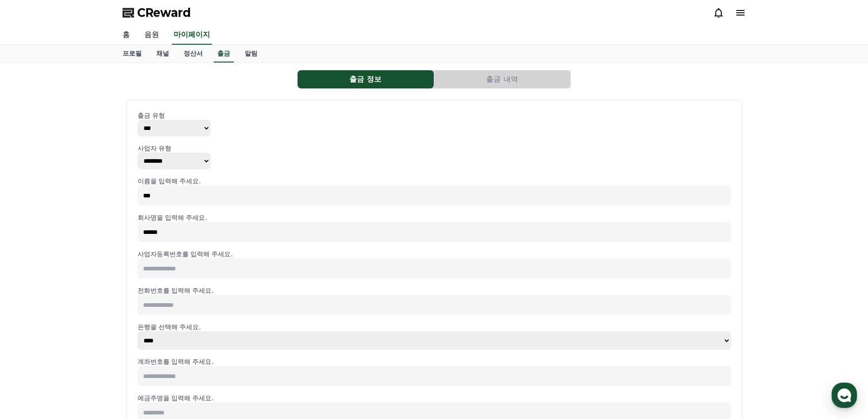 This screenshot has height=419, width=868. What do you see at coordinates (146, 306) in the screenshot?
I see `span: 설정` at bounding box center [146, 306].